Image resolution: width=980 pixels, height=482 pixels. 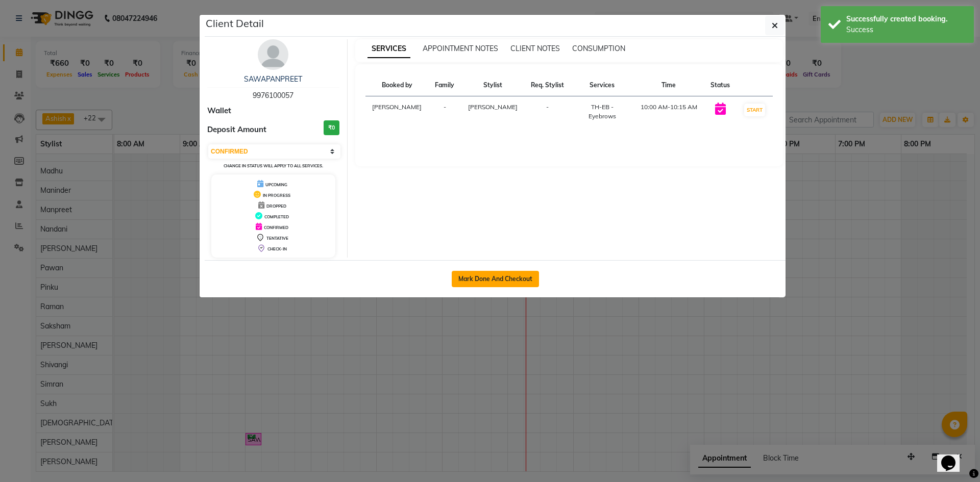 I want to click on th: Req. Stylist, so click(x=547, y=85).